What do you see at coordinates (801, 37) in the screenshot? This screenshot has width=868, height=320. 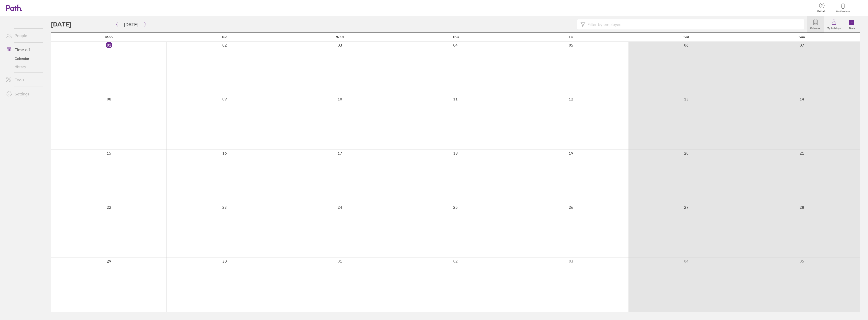 I see `span: Sun` at bounding box center [801, 37].